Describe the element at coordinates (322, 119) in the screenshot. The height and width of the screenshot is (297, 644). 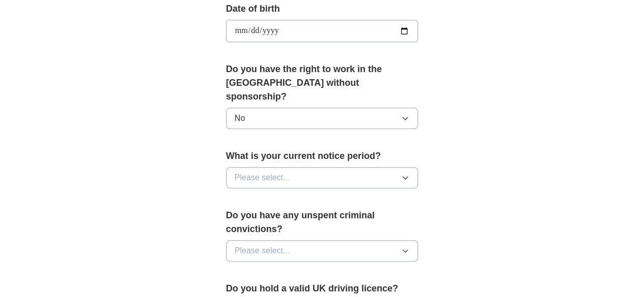
I see `button: No` at that location.